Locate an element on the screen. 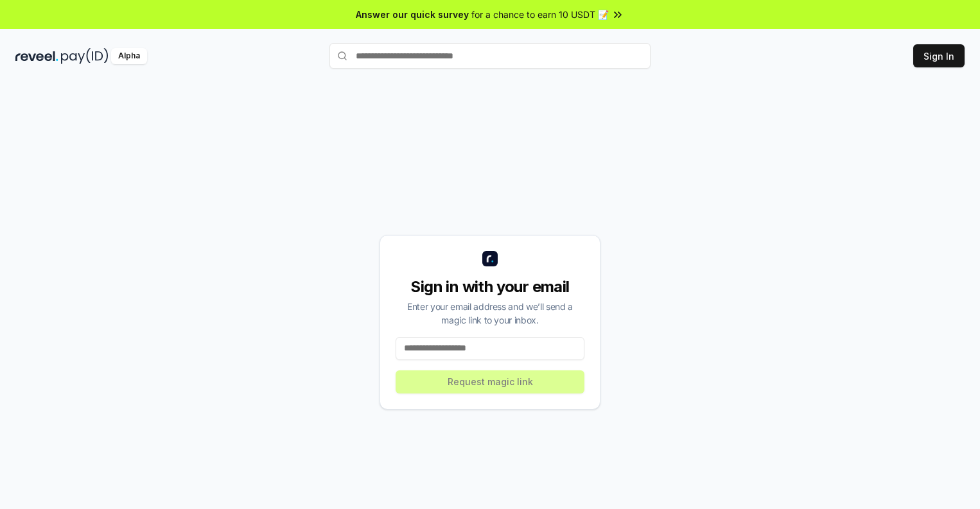 This screenshot has height=509, width=980. div: Alpha is located at coordinates (129, 56).